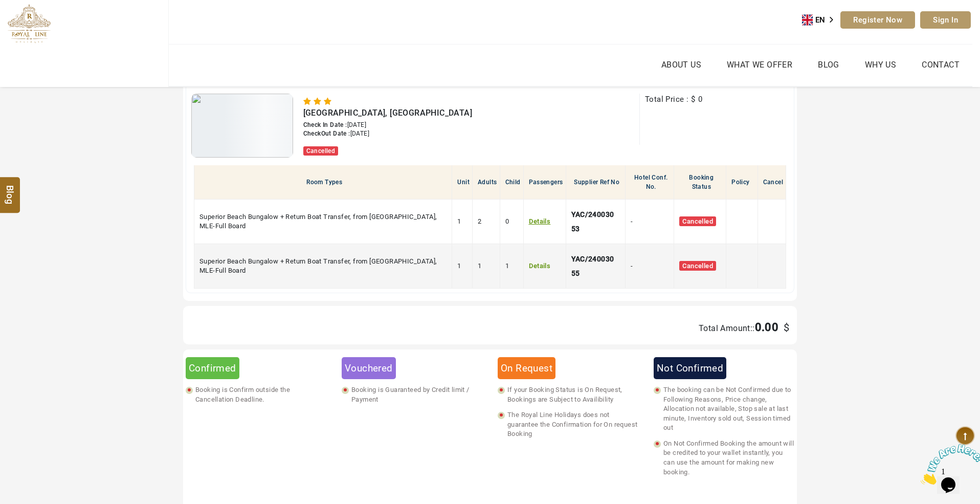 Image resolution: width=980 pixels, height=504 pixels. Describe the element at coordinates (572, 395) in the screenshot. I see `span: If your Booking Status is On Request, Bookings are Subject to Availibility` at that location.